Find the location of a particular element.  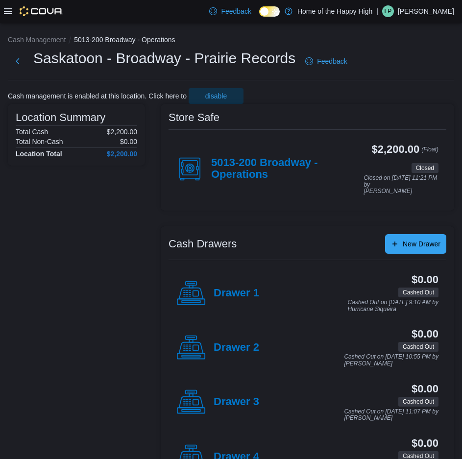

h6: Total Cash is located at coordinates (32, 132).